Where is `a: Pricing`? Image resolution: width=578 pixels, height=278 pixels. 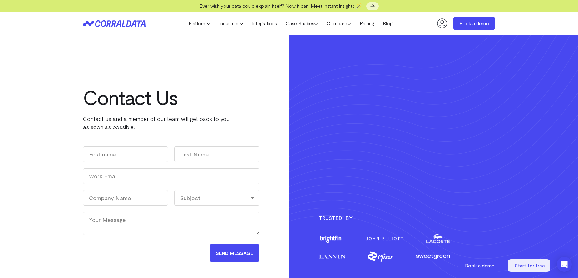 a: Pricing is located at coordinates (367, 23).